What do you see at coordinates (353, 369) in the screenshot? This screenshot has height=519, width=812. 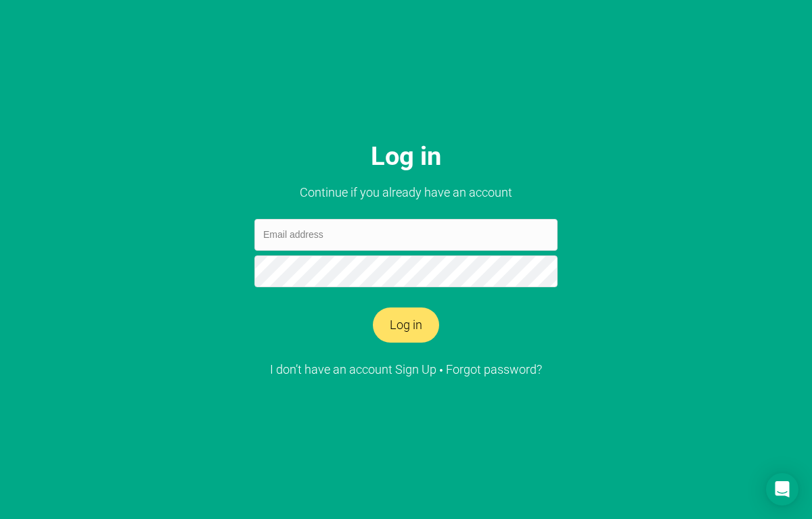 I see `a: I don’t have an account Sign Up` at bounding box center [353, 369].